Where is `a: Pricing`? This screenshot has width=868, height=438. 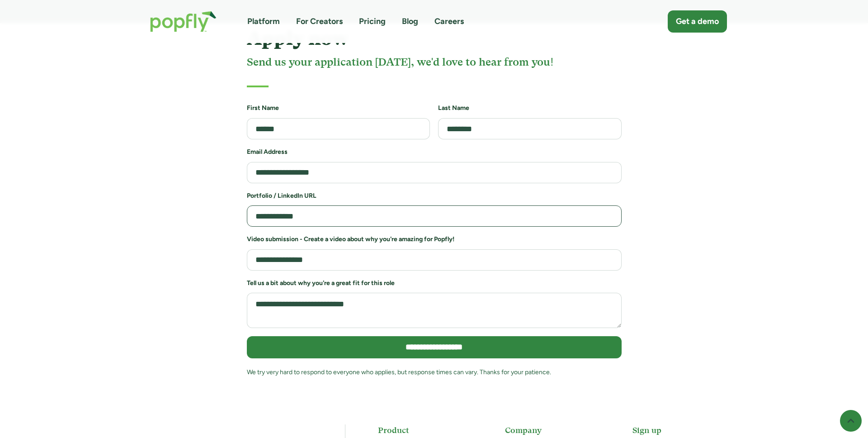 a: Pricing is located at coordinates (372, 21).